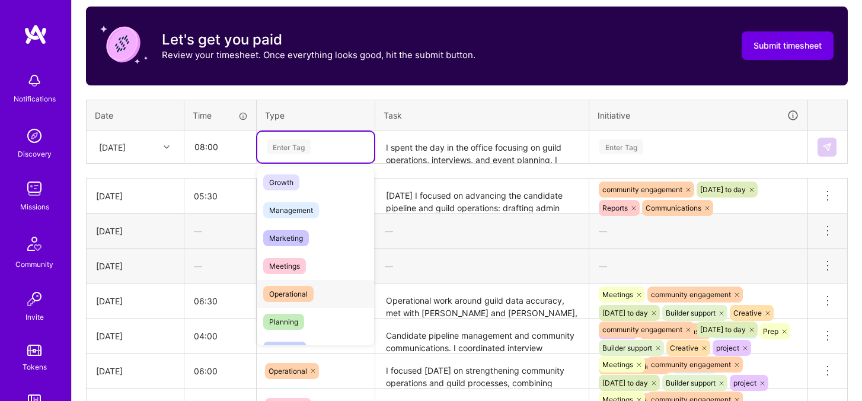  Describe the element at coordinates (34, 316) in the screenshot. I see `div: Invite` at that location.